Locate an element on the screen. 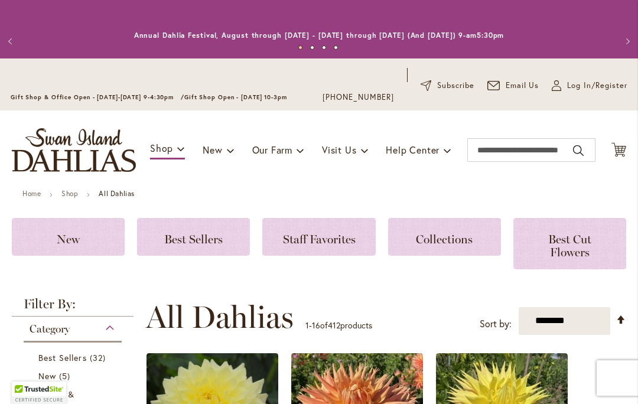 The height and width of the screenshot is (404, 638). button: 4 of 4 is located at coordinates (335, 47).